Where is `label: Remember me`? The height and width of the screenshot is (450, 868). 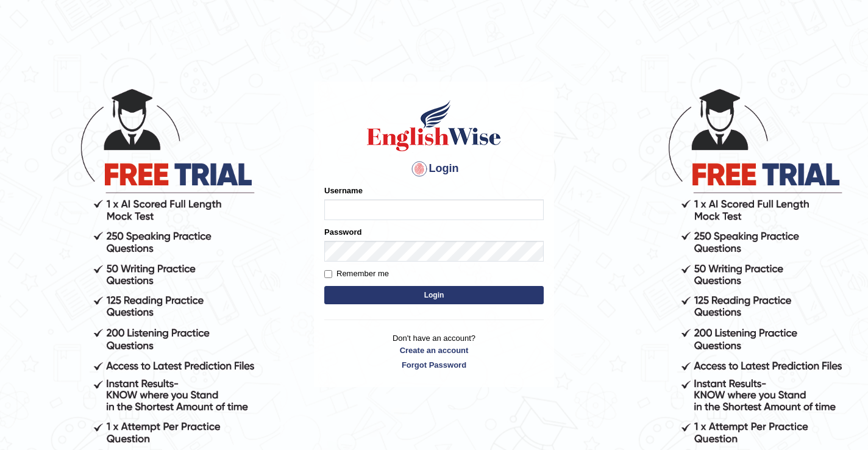
label: Remember me is located at coordinates (356, 274).